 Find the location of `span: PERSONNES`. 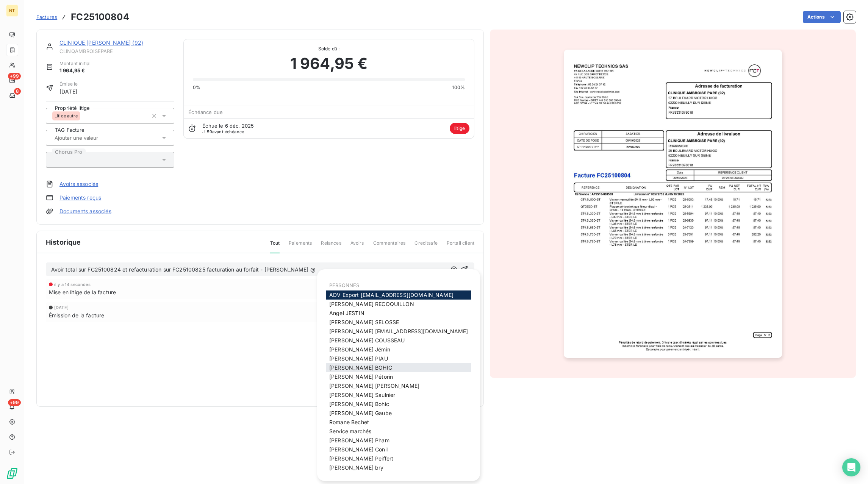

span: PERSONNES is located at coordinates (344, 285).